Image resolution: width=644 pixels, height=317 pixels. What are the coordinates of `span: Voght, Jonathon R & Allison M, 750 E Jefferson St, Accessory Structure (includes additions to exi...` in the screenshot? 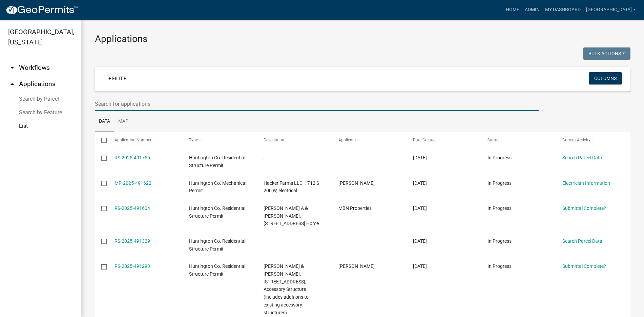 It's located at (286, 290).